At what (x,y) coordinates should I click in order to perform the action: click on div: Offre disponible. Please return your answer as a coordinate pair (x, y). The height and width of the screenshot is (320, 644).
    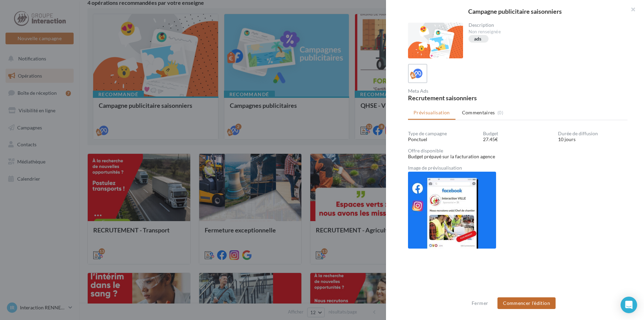
    Looking at the image, I should click on (518, 151).